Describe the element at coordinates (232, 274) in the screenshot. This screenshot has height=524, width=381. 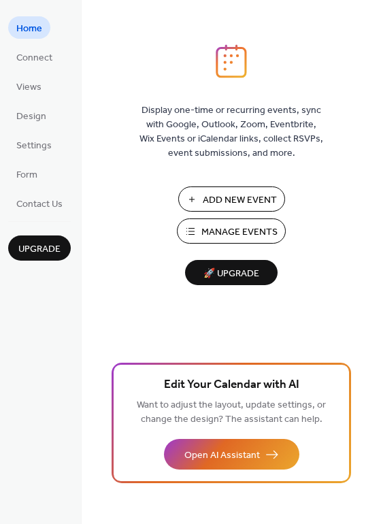
I see `span: 🚀 Upgrade` at that location.